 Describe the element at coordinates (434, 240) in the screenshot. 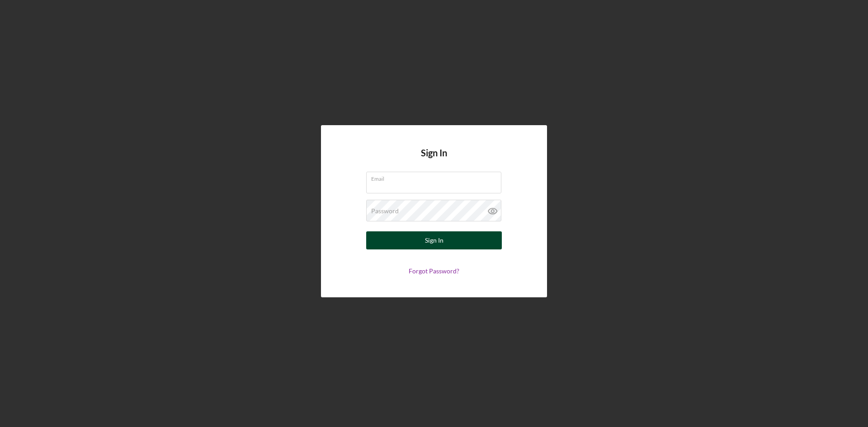

I see `button: Sign In` at that location.